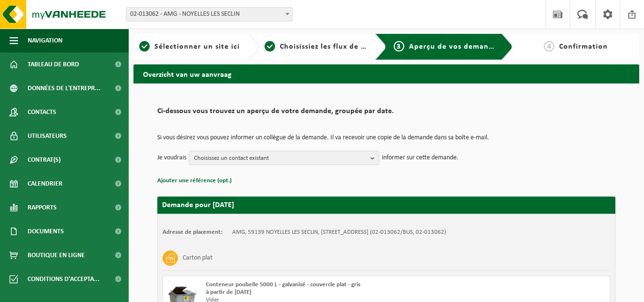  Describe the element at coordinates (209, 14) in the screenshot. I see `span: 02-013062 - AMG - NOYELLES LES SECLIN` at that location.